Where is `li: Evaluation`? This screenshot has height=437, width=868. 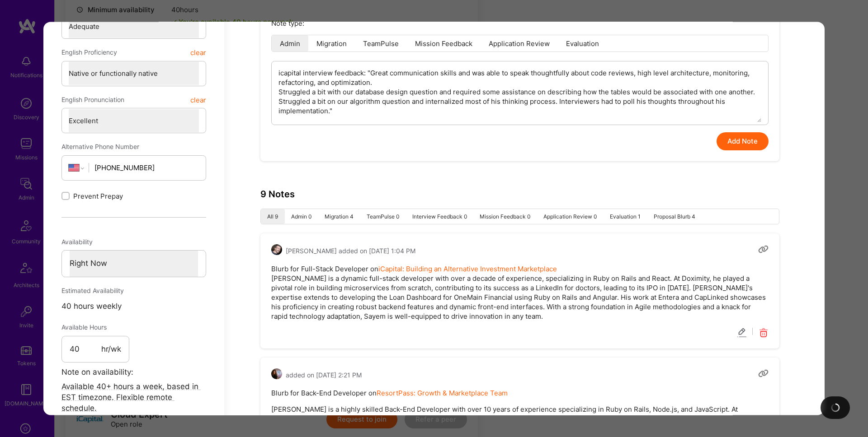
li: Evaluation is located at coordinates (582, 44).